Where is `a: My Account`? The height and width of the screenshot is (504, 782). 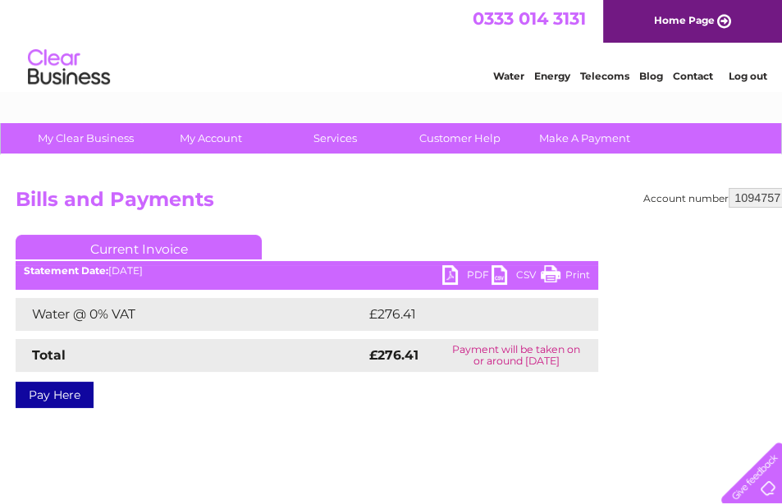 a: My Account is located at coordinates (210, 138).